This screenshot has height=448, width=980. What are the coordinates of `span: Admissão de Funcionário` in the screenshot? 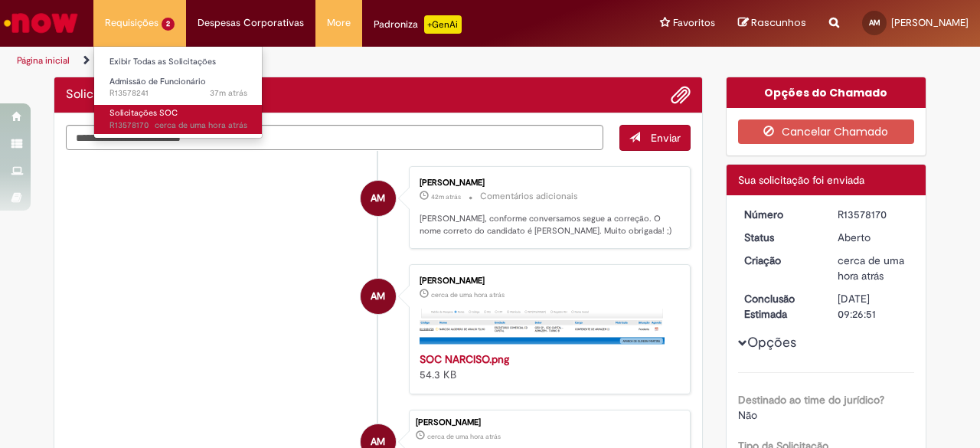 It's located at (158, 81).